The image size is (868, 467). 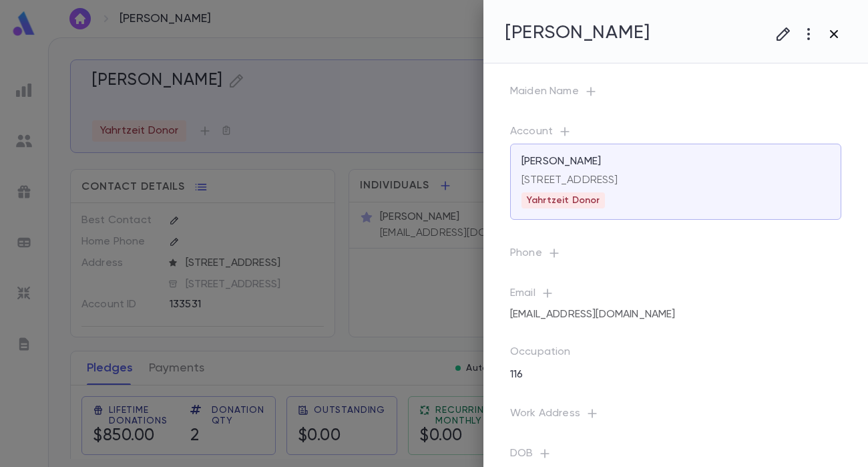 What do you see at coordinates (675, 94) in the screenshot?
I see `p: Maiden Name` at bounding box center [675, 94].